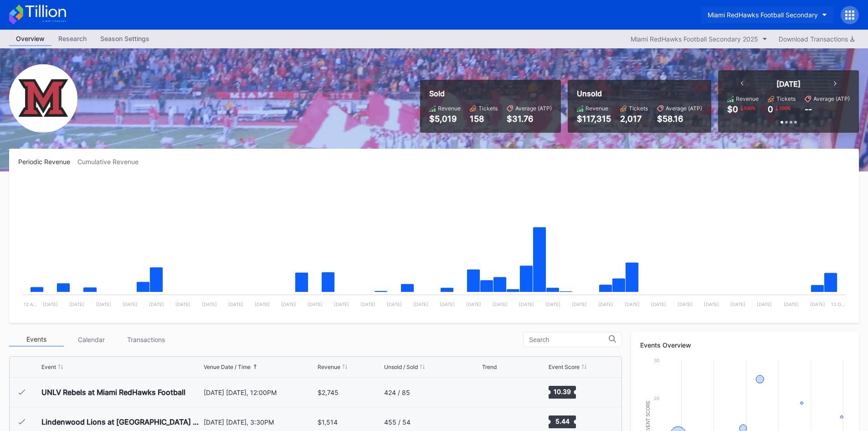  Describe the element at coordinates (91, 339) in the screenshot. I see `div: Calendar` at that location.